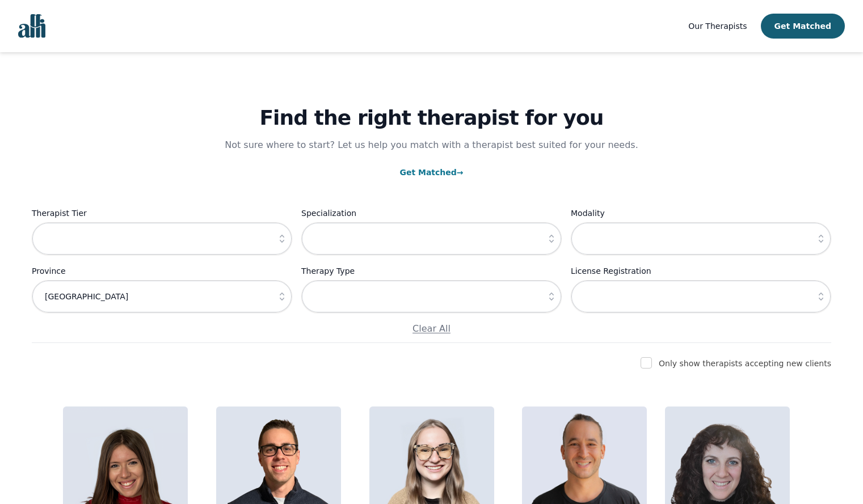 This screenshot has height=504, width=863. What do you see at coordinates (717, 26) in the screenshot?
I see `a: Our Therapists` at bounding box center [717, 26].